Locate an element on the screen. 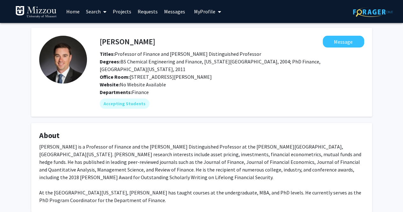 Image resolution: width=403 pixels, height=212 pixels. b: Departments: is located at coordinates (116, 92).